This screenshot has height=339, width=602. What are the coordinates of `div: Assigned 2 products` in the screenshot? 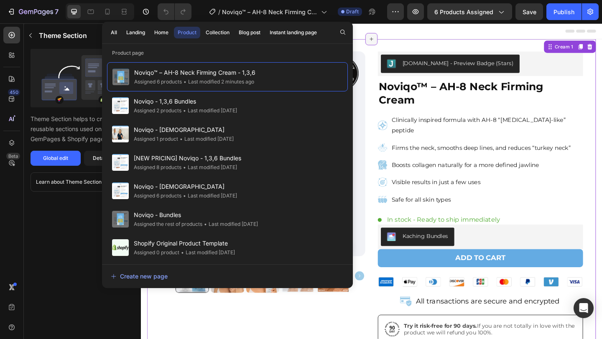 It's located at (158, 111).